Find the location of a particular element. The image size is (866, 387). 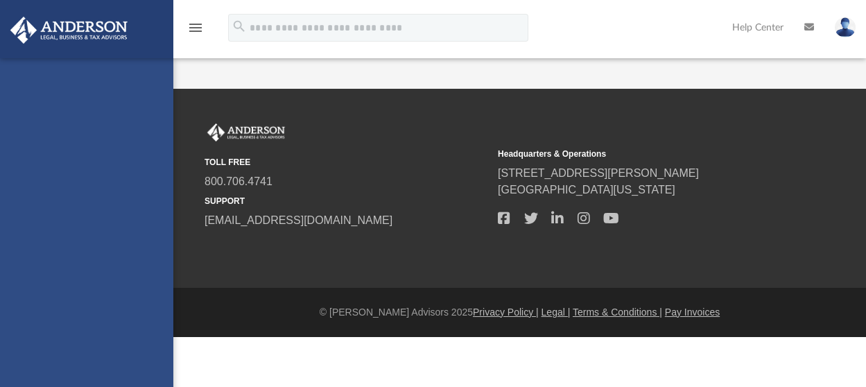

small: SUPPORT is located at coordinates (346, 201).